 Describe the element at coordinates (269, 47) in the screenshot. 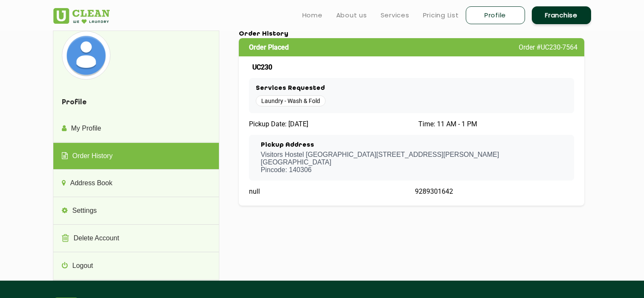

I see `span: Order Placed` at that location.